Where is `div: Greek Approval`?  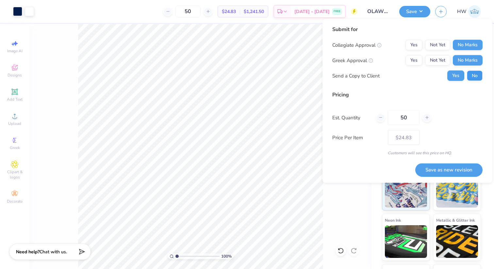 div: Greek Approval is located at coordinates (352, 60).